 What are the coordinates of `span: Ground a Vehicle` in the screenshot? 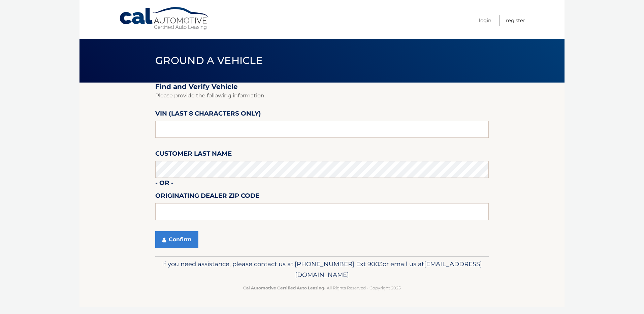 It's located at (209, 60).